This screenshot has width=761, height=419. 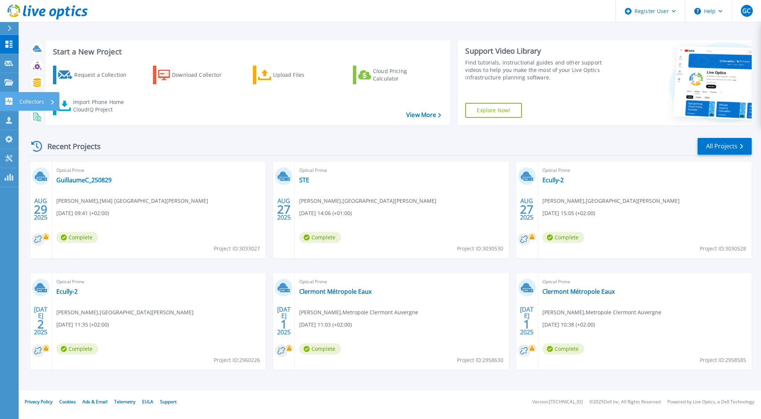 I want to click on a: GuillaumeC_250829, so click(x=84, y=180).